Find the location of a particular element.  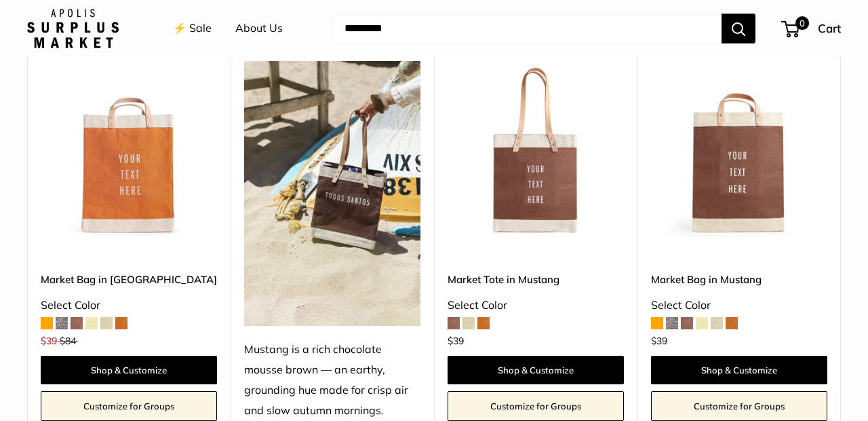

img: Mustang is a rich chocolate mousse brown — an earthy, grounding hue made for crisp air and slow a... is located at coordinates (332, 193).